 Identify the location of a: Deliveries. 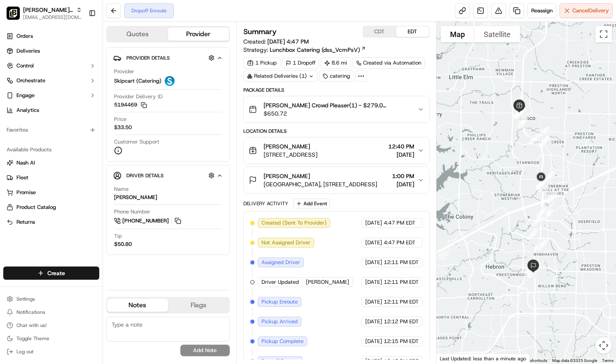
(51, 51).